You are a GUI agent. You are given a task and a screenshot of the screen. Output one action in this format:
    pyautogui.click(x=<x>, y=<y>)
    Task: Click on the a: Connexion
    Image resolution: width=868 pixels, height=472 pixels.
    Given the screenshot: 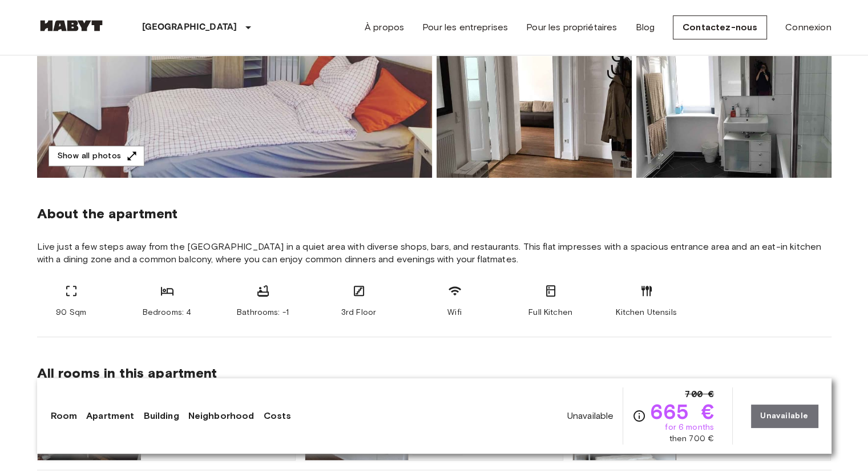 What is the action you would take?
    pyautogui.click(x=808, y=27)
    